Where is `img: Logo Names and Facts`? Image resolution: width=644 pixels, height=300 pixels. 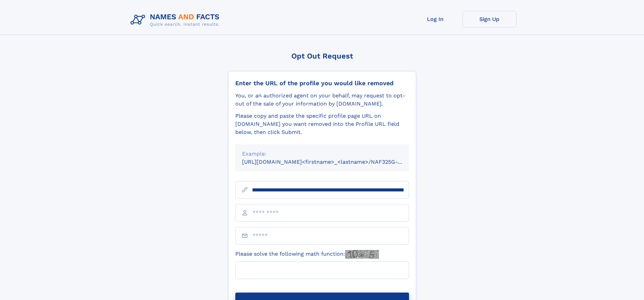
img: Logo Names and Facts is located at coordinates (176, 20).